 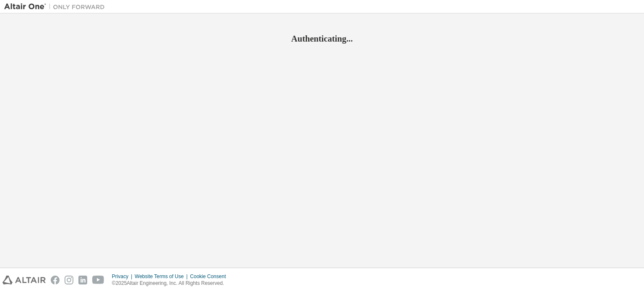 What do you see at coordinates (210, 276) in the screenshot?
I see `div: Cookie Consent` at bounding box center [210, 276].